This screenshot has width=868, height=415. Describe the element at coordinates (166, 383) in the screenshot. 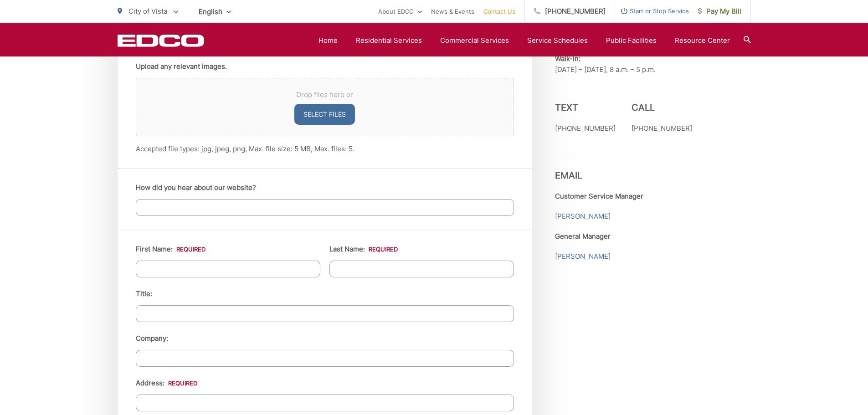

I see `label: Address:` at that location.